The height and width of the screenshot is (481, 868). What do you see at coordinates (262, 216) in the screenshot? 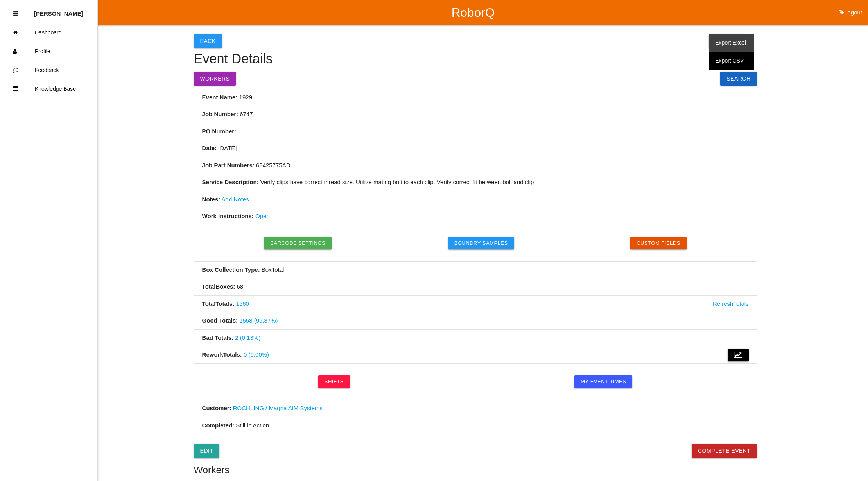
I see `a: Open` at bounding box center [262, 216].